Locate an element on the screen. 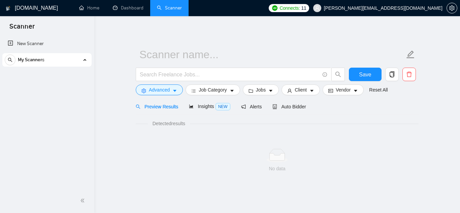 This screenshot has width=460, height=213. span: Jobs is located at coordinates (261, 90).